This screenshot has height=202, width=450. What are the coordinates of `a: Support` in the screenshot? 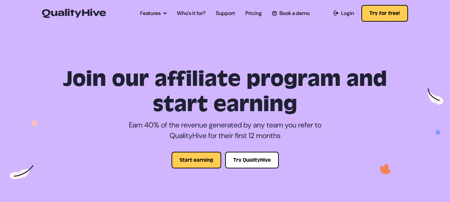 It's located at (226, 13).